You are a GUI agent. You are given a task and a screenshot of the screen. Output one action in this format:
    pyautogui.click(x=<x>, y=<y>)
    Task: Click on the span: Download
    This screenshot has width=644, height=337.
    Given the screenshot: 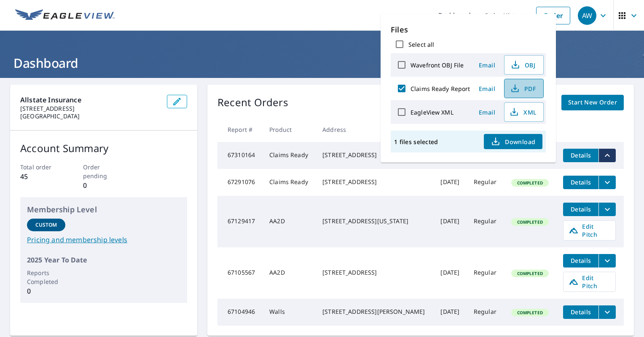 What is the action you would take?
    pyautogui.click(x=513, y=141)
    